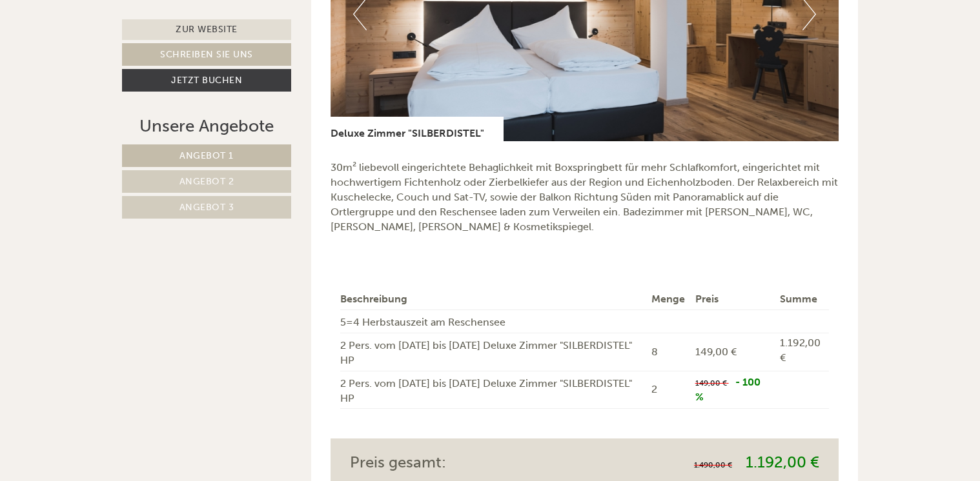 The width and height of the screenshot is (980, 481). Describe the element at coordinates (469, 351) in the screenshot. I see `button: Senden` at that location.